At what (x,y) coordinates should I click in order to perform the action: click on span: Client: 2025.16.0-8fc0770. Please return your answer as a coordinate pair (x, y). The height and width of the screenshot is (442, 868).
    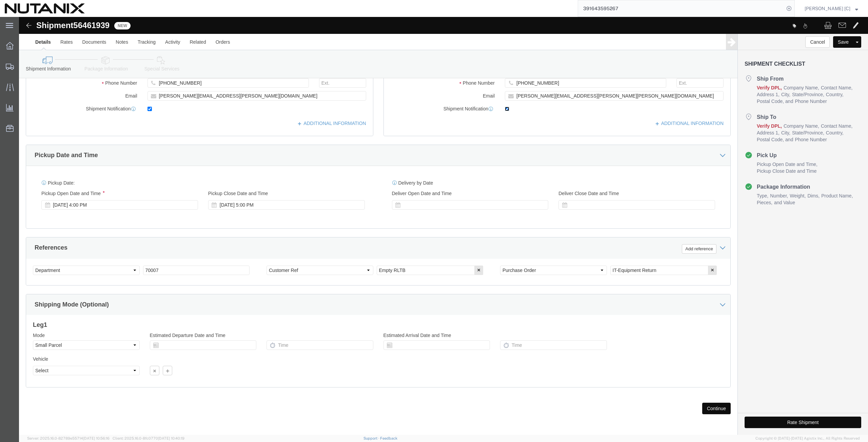
    Looking at the image, I should click on (148, 438).